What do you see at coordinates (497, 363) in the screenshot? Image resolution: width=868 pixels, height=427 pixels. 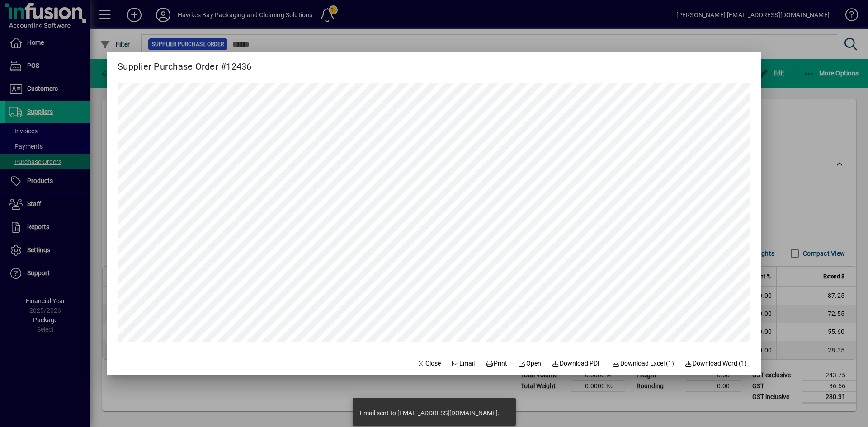 I see `span: Print` at bounding box center [497, 363].